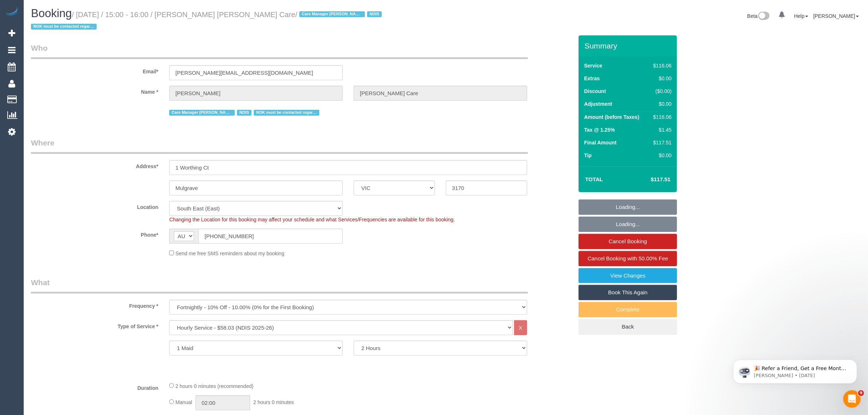  What do you see at coordinates (73, 28) in the screenshot?
I see `div: message notification from Ellie, 4d ago. 🎉 Refer a Friend, Get a Free Month! 🎉 Love Automaid? Sha...` at bounding box center [73, 28].